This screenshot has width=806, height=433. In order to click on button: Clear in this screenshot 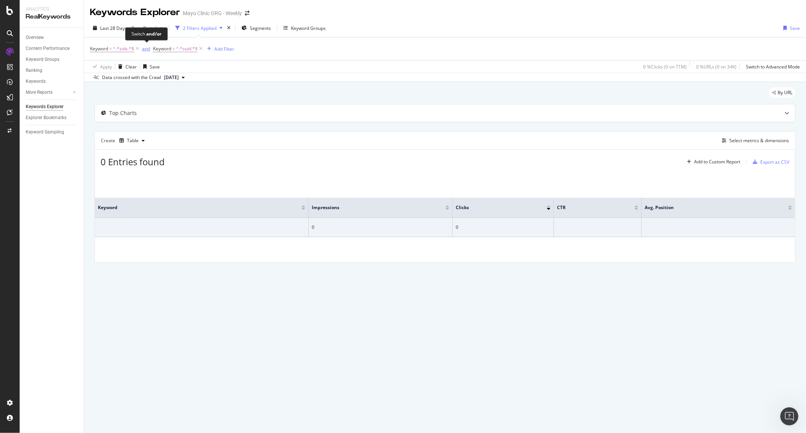, I will do `click(126, 67)`.